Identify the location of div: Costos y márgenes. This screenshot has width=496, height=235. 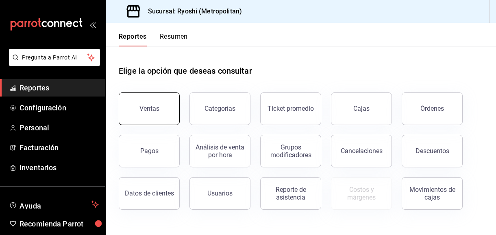
(362, 193).